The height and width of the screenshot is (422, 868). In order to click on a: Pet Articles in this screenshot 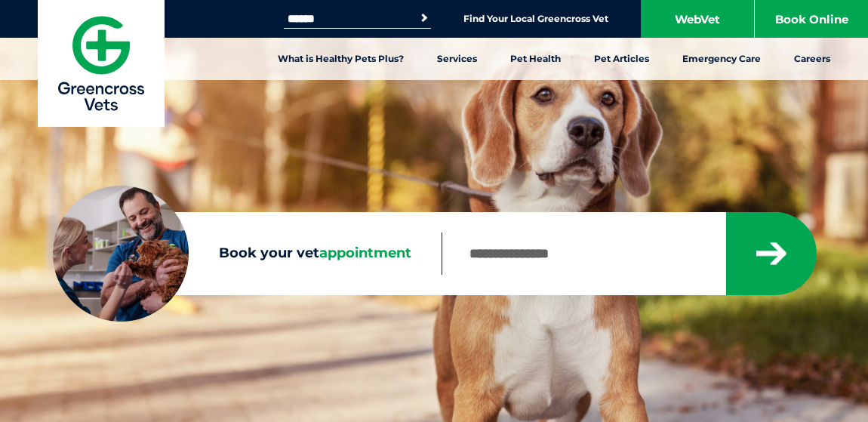, I will do `click(621, 59)`.